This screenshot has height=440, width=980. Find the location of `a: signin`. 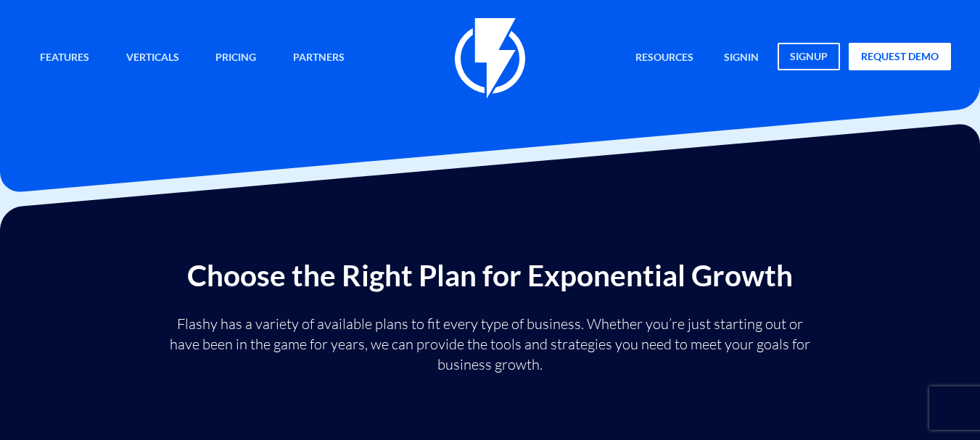

a: signin is located at coordinates (742, 58).